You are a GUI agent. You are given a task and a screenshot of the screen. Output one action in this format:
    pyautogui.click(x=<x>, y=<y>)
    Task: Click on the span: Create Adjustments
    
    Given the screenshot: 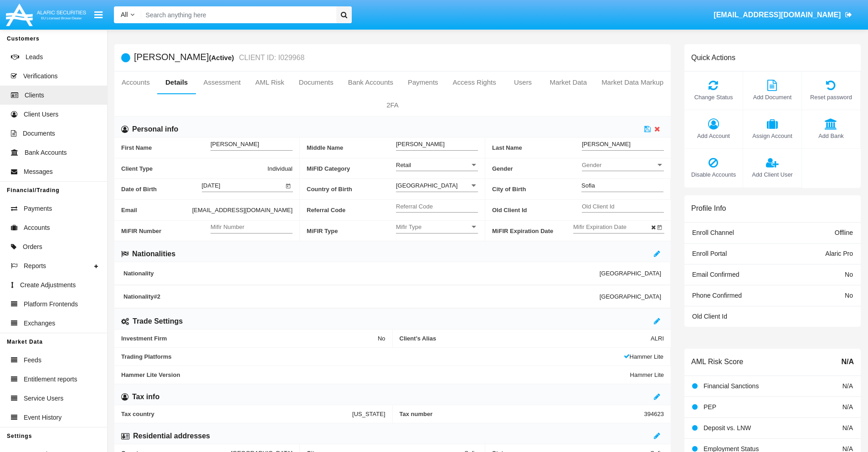 What is the action you would take?
    pyautogui.click(x=48, y=285)
    